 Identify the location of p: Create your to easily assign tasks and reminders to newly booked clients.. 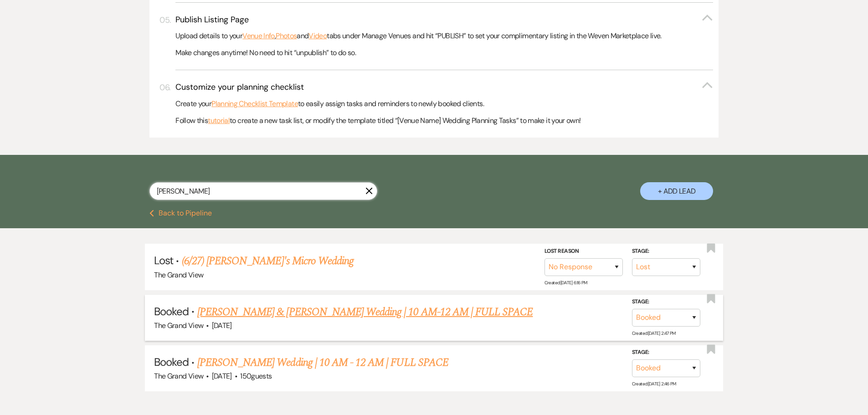
(444, 104).